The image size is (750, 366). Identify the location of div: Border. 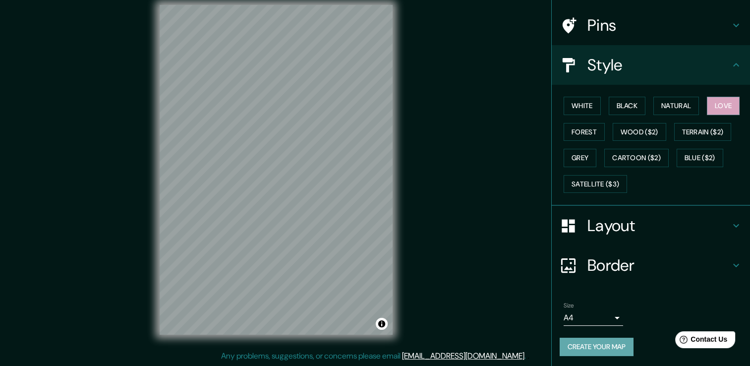
(651, 265).